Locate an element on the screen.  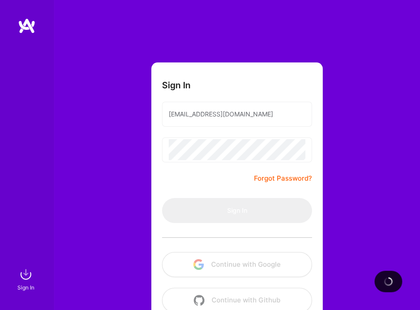
a: sign inSign In is located at coordinates (27, 279).